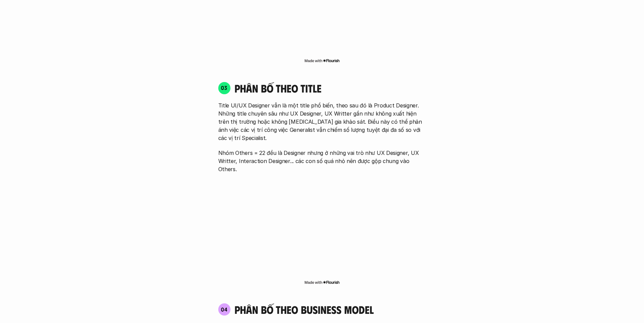 This screenshot has width=644, height=323. I want to click on p: Nhóm Others = 22 đều là Designer nhưng ở những vai trò như UX Designer, UX Writter, Interaction D..., so click(322, 161).